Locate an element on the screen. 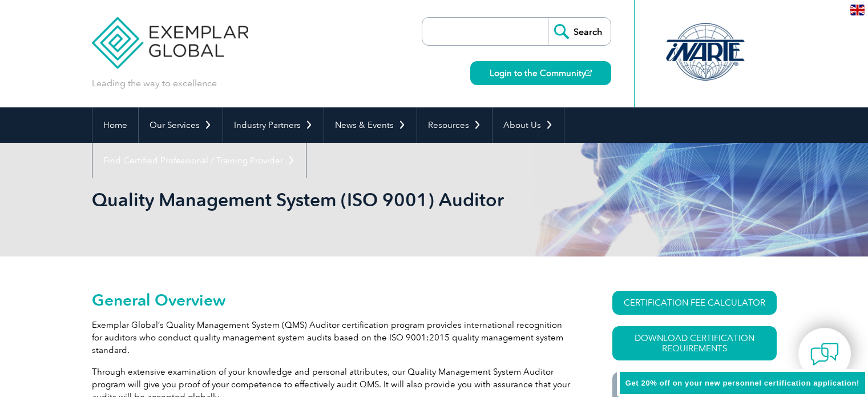 Image resolution: width=868 pixels, height=397 pixels. input: Search is located at coordinates (580, 31).